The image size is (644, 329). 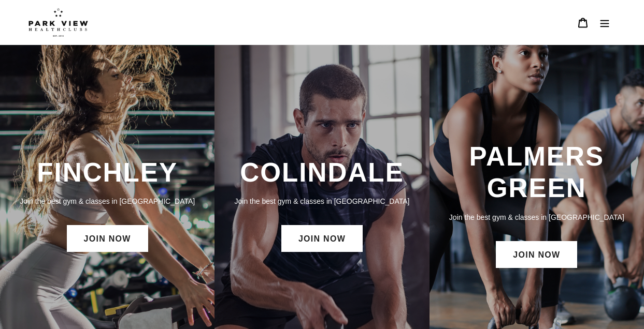 What do you see at coordinates (107, 172) in the screenshot?
I see `h3: FINCHLEY` at bounding box center [107, 172].